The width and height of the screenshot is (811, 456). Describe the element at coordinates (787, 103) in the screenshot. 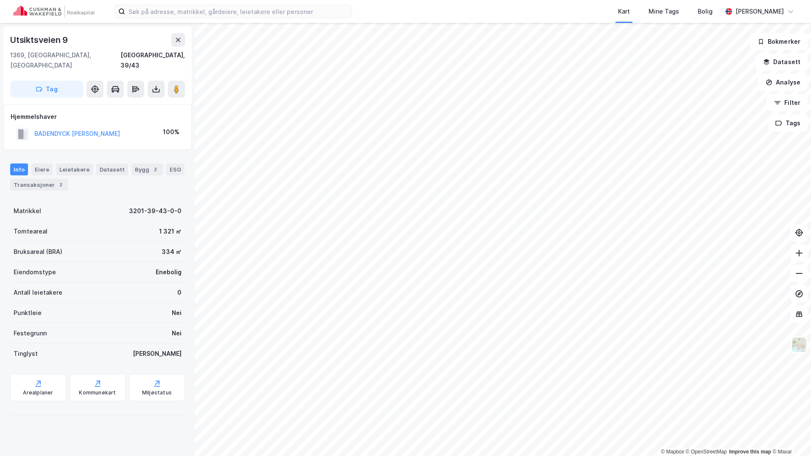

I see `button: Filter` at that location.